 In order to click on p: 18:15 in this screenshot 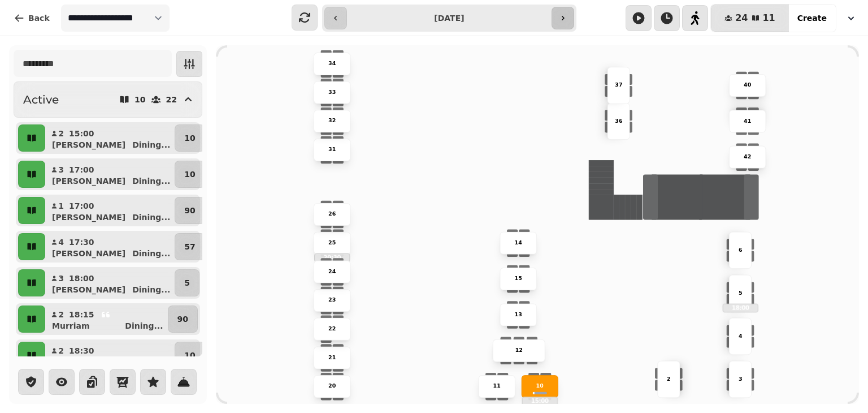, I will do `click(81, 314)`.